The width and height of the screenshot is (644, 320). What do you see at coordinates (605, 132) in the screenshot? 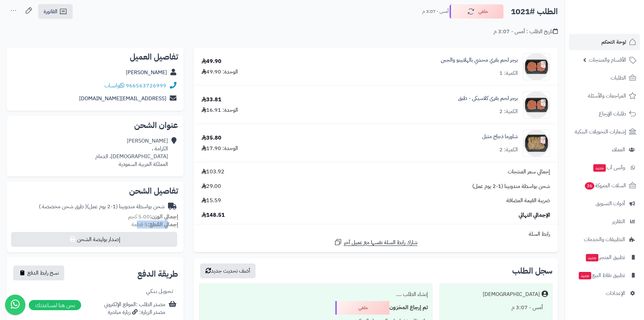
I see `a: إشعارات التحويلات البنكية` at bounding box center [605, 132].